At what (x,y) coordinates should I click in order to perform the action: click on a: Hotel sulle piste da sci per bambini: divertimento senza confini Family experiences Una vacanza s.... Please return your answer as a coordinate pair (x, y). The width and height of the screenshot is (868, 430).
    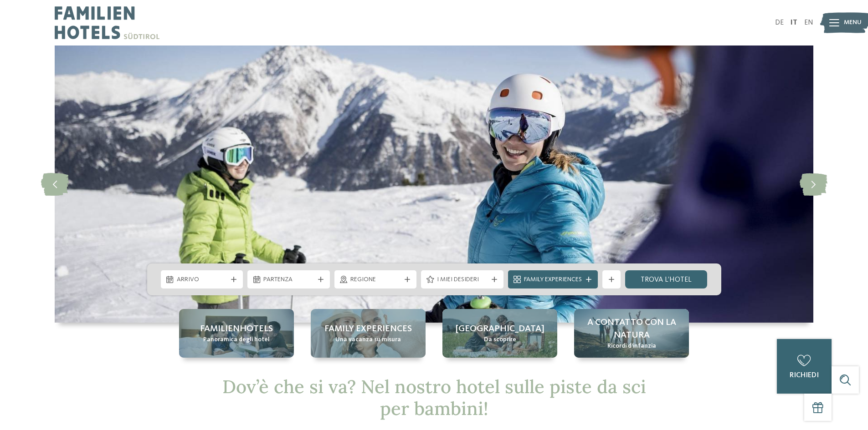
    Looking at the image, I should click on (368, 333).